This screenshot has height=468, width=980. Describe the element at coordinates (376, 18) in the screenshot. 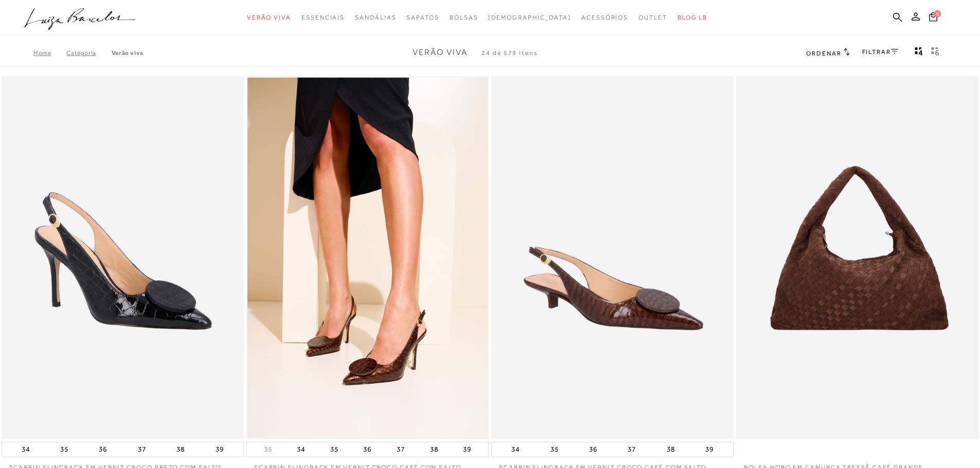

I see `span: Sandálias` at that location.